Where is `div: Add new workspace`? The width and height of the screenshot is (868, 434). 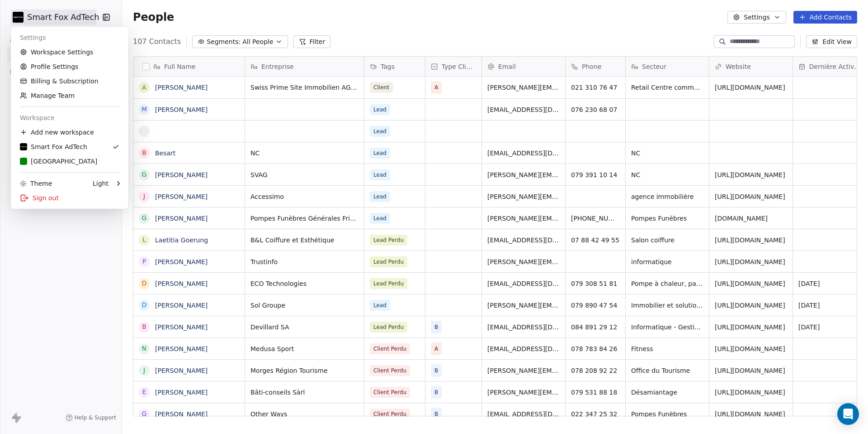
div: Add new workspace is located at coordinates (70, 132).